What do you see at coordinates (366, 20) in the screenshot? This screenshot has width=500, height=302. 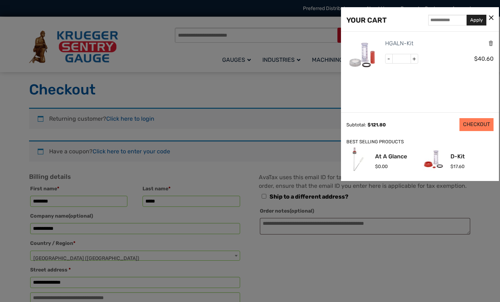 I see `div: YOUR CART` at bounding box center [366, 20].